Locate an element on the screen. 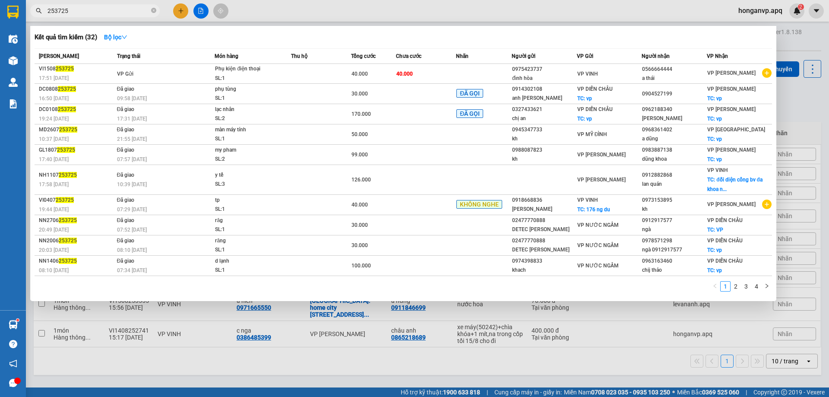  span: VP Gửi is located at coordinates (585, 56).